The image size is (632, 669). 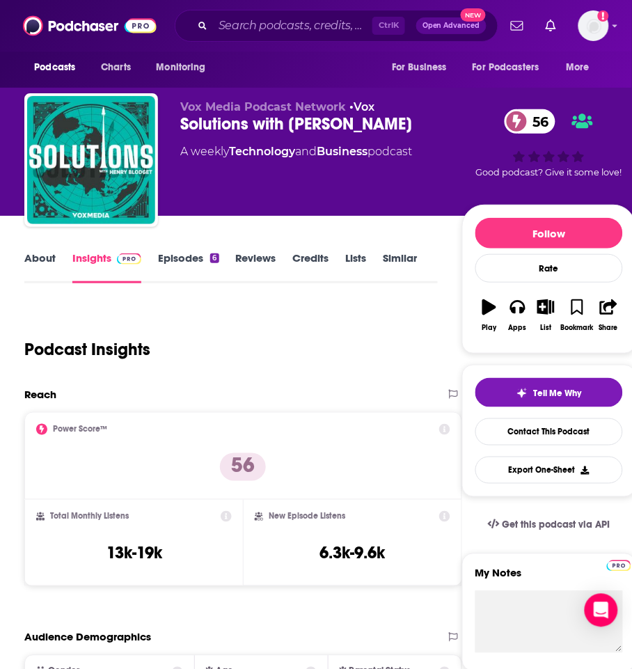 I want to click on a: Podchaser - Follow, Share and Rate Podcasts, so click(x=90, y=26).